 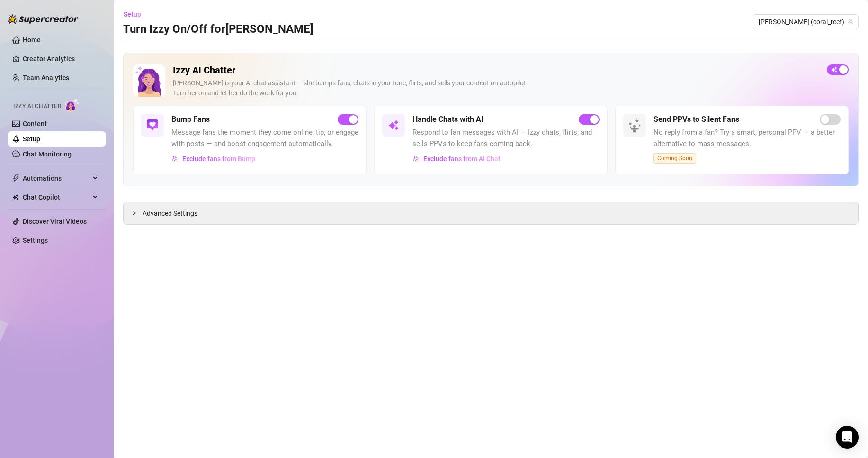 I want to click on h5: Send PPVs to Silent Fans, so click(x=697, y=119).